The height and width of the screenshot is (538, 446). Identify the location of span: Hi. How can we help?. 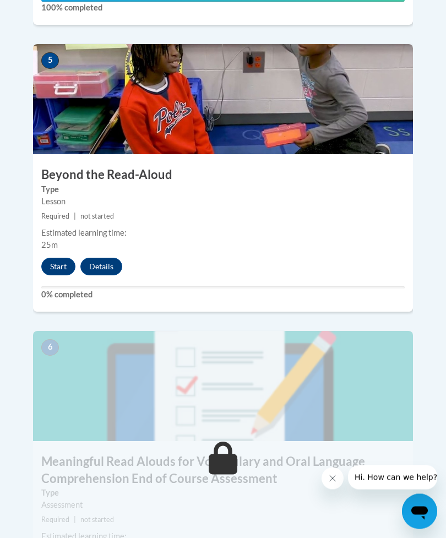
(48, 12).